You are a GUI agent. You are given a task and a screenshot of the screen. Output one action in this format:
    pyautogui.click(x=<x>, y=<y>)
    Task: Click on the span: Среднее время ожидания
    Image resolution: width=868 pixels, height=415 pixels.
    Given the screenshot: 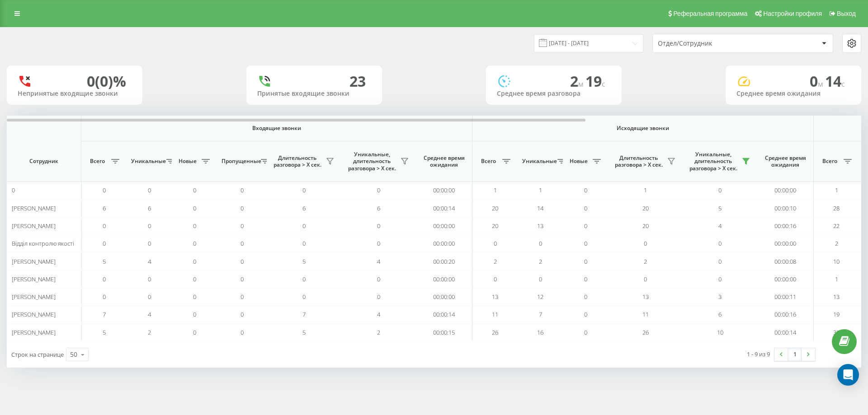 What is the action you would take?
    pyautogui.click(x=444, y=161)
    